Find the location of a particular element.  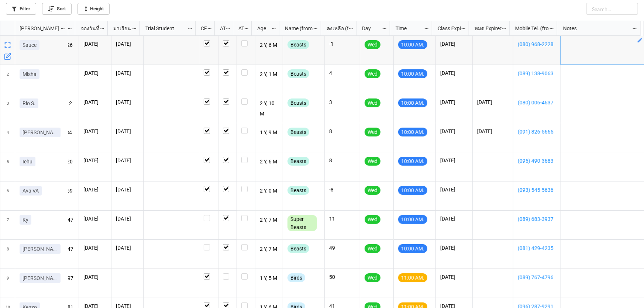

input: Search... is located at coordinates (612, 9).